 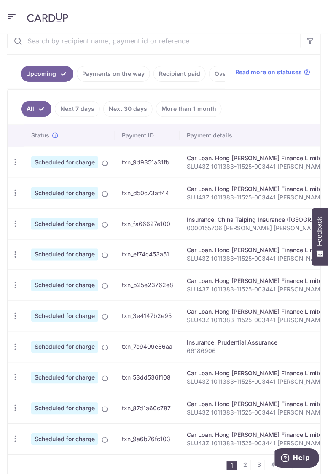 I want to click on a: 2, so click(x=245, y=465).